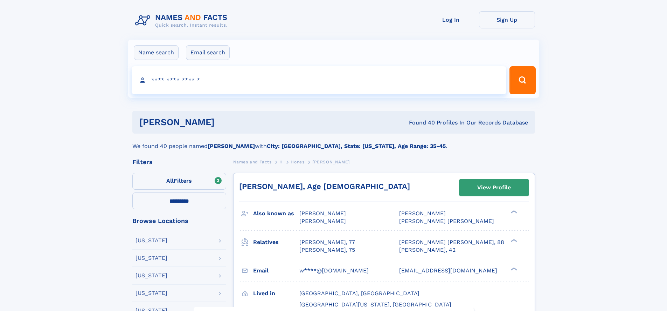  I want to click on div: Browse Locations, so click(179, 221).